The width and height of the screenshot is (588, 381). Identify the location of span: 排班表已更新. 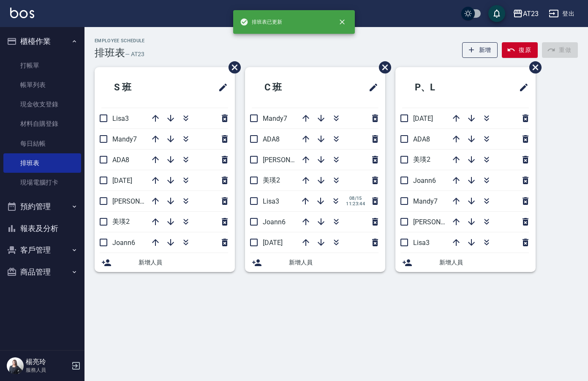
(261, 22).